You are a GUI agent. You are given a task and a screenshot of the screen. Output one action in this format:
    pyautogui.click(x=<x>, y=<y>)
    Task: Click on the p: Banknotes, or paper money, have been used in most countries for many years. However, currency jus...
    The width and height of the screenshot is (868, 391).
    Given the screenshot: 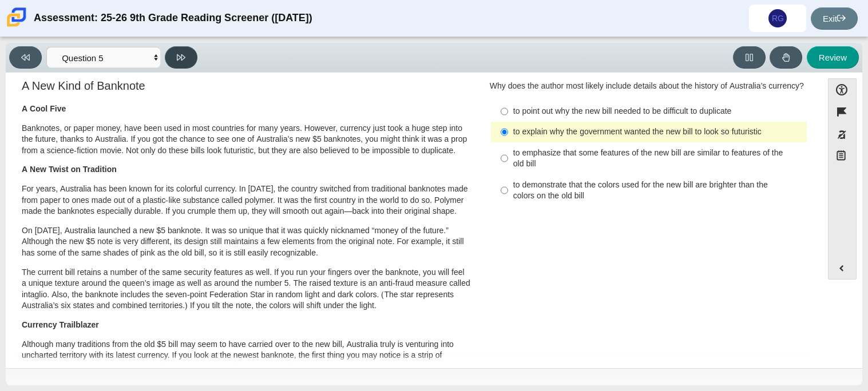 What is the action you would take?
    pyautogui.click(x=246, y=139)
    